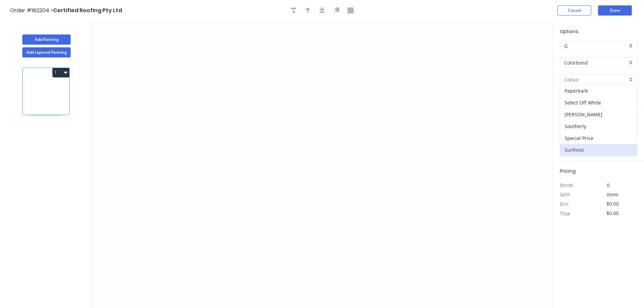  I want to click on input: Colour, so click(596, 79).